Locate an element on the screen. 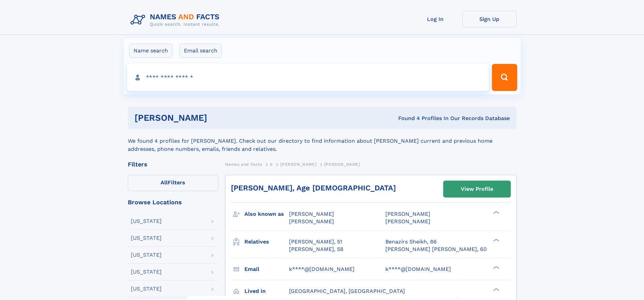 Image resolution: width=644 pixels, height=300 pixels. h3: Also known as is located at coordinates (267, 214).